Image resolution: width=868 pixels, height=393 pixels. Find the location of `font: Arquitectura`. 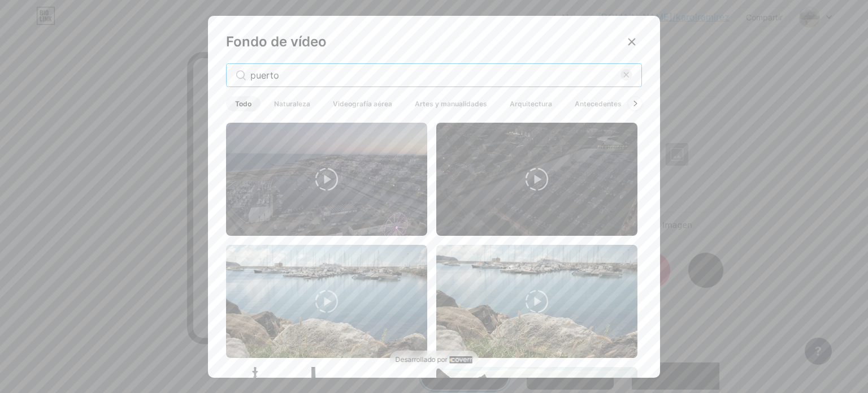

font: Arquitectura is located at coordinates (531, 104).